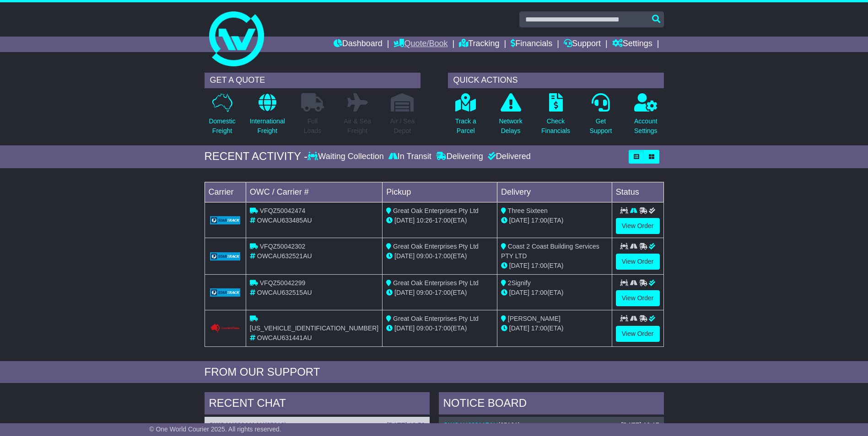 The width and height of the screenshot is (868, 436). Describe the element at coordinates (284, 293) in the screenshot. I see `span: OWCAU632515AU` at that location.